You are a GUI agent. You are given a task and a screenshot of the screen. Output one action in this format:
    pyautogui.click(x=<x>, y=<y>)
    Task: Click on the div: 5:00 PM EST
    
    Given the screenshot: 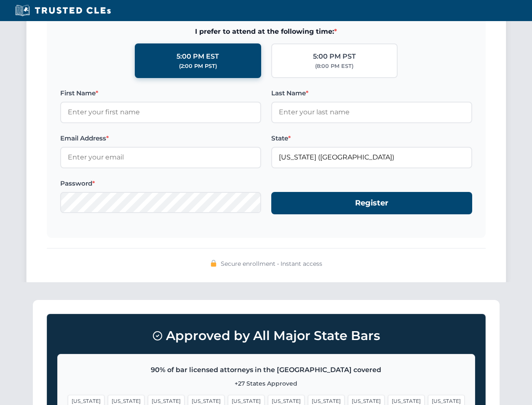 What is the action you would take?
    pyautogui.click(x=198, y=56)
    